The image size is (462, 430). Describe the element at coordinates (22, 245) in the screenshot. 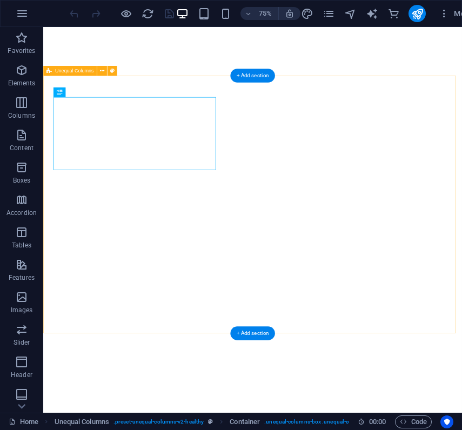

I see `p: Tables` at that location.